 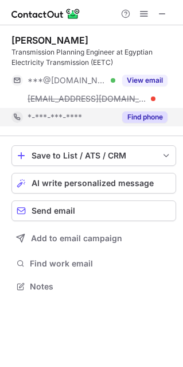 I want to click on img: ContactOut v5.3.10, so click(x=46, y=14).